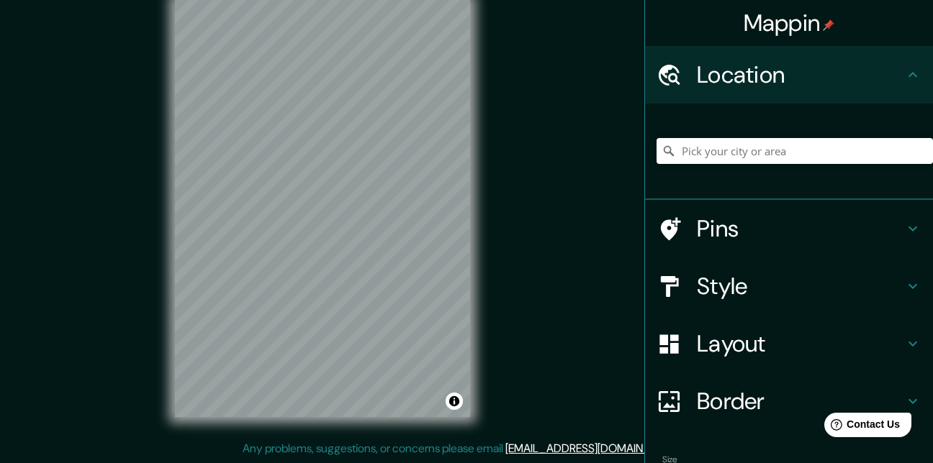  What do you see at coordinates (454, 402) in the screenshot?
I see `button: Toggle attribution` at bounding box center [454, 402].